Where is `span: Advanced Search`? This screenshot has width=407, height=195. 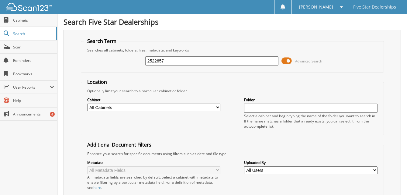 span: Advanced Search is located at coordinates (309, 61).